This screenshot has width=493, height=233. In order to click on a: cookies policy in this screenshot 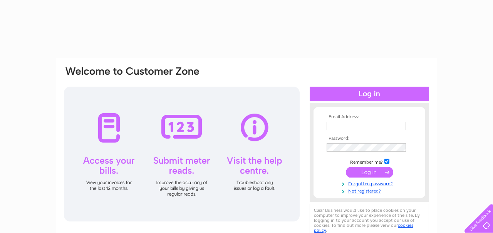, I will do `click(364, 228)`.